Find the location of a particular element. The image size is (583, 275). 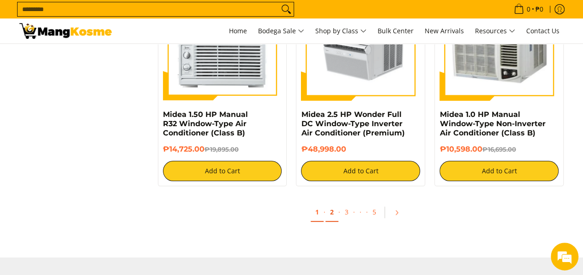

span: Home is located at coordinates (238, 30).